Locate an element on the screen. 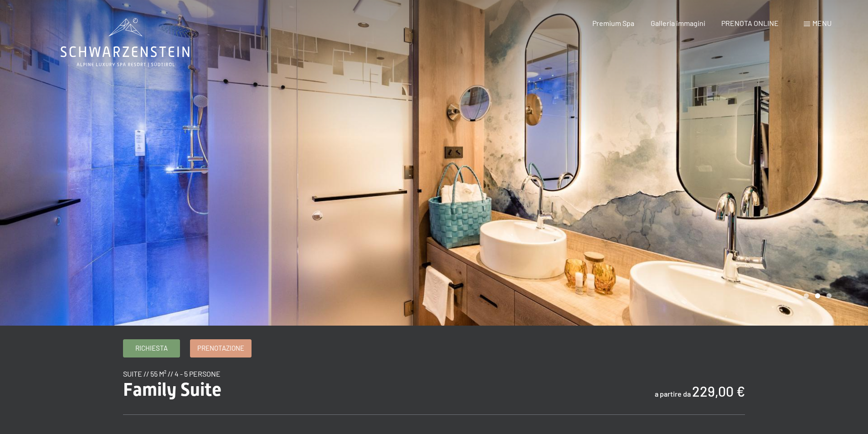 Image resolution: width=868 pixels, height=434 pixels. b: 229,00 € is located at coordinates (719, 391).